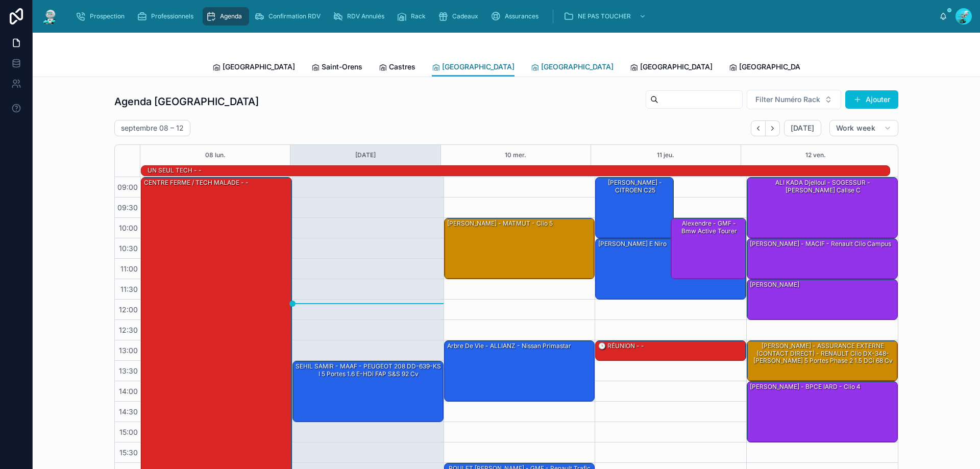 The height and width of the screenshot is (469, 980). I want to click on span: 11:00, so click(129, 269).